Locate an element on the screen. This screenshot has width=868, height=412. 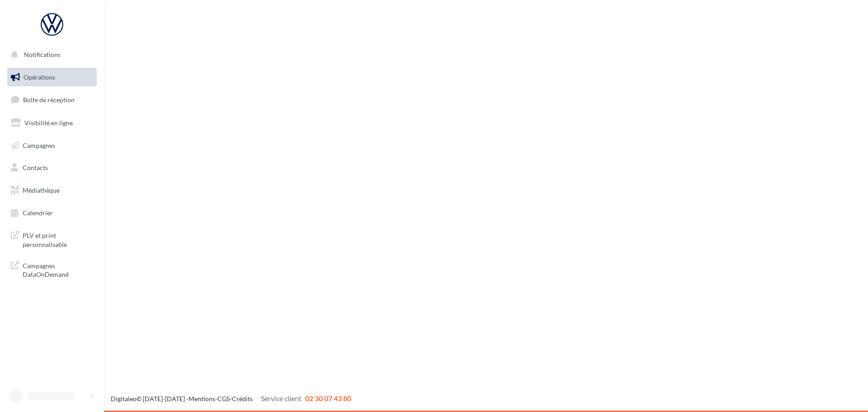
span: PLV et print personnalisable is located at coordinates (58, 239).